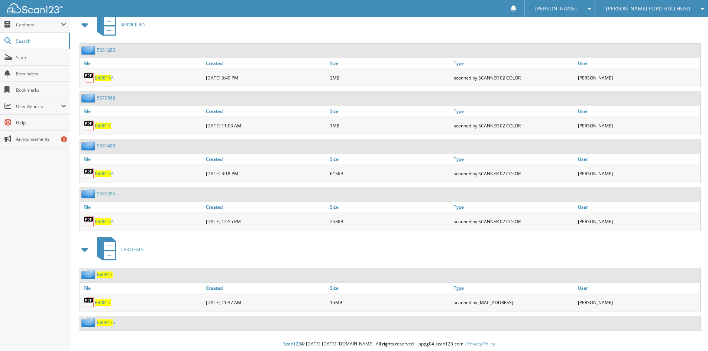  What do you see at coordinates (106, 98) in the screenshot?
I see `a: 5079568` at bounding box center [106, 98].